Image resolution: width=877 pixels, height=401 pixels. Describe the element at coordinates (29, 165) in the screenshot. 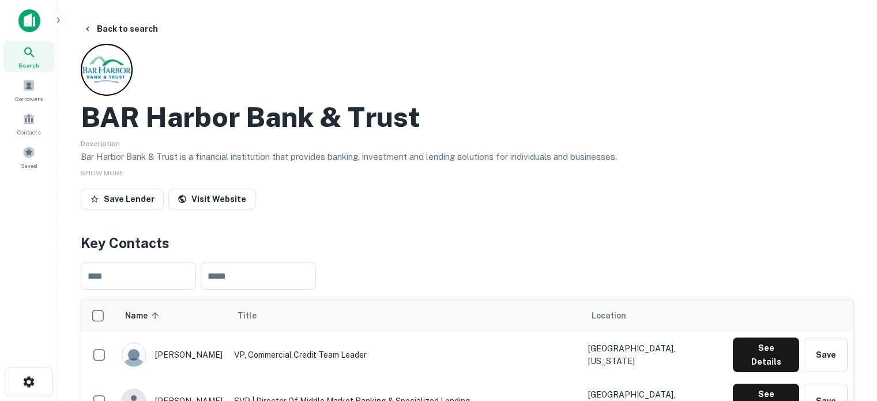

I see `span: Saved` at that location.